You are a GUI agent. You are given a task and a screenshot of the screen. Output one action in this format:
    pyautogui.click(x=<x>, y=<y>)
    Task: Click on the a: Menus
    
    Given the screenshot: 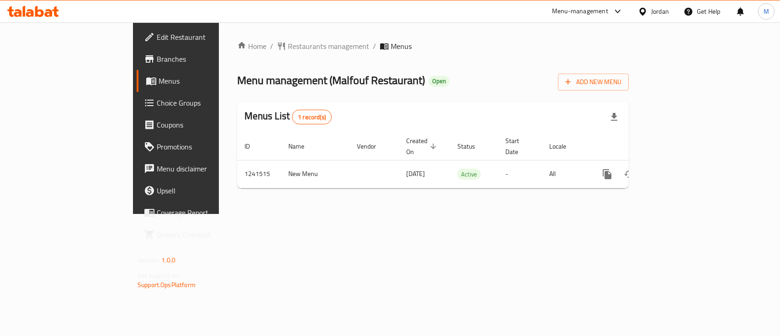 What is the action you would take?
    pyautogui.click(x=200, y=81)
    